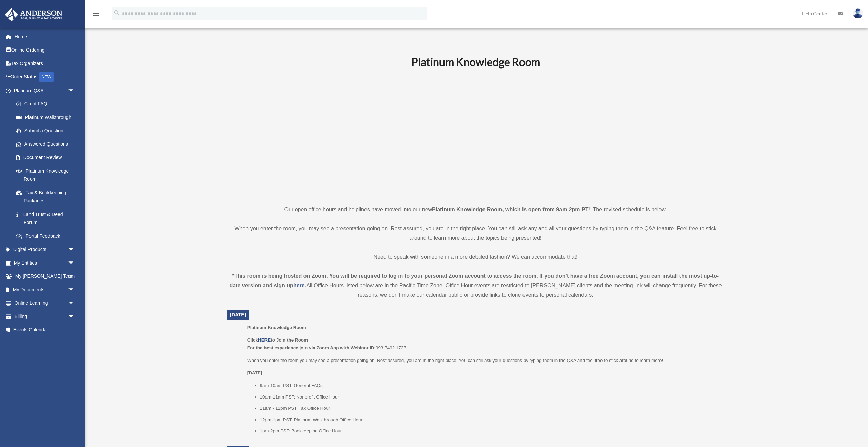 This screenshot has width=868, height=447. I want to click on a: Platinum Knowledge Room, so click(45, 175).